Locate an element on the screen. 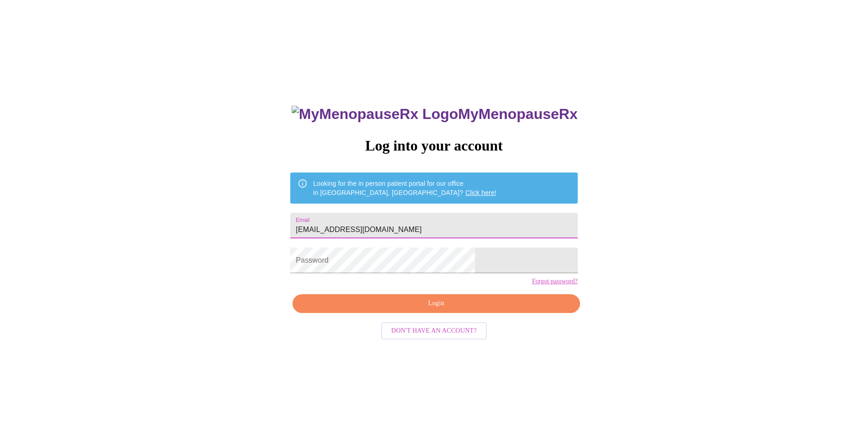  button: Login is located at coordinates (437, 303).